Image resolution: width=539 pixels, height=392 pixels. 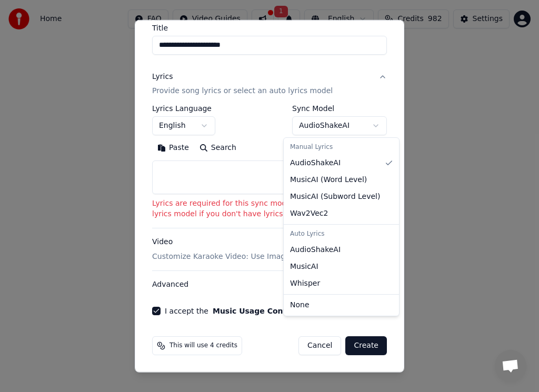 I want to click on span: MusicAI ( Word Level ), so click(x=328, y=180).